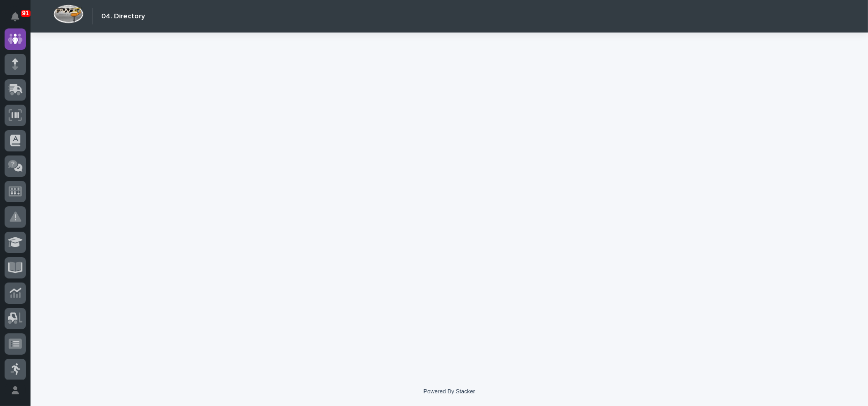 Image resolution: width=868 pixels, height=406 pixels. What do you see at coordinates (123, 17) in the screenshot?
I see `h2: 04. Directory` at bounding box center [123, 17].